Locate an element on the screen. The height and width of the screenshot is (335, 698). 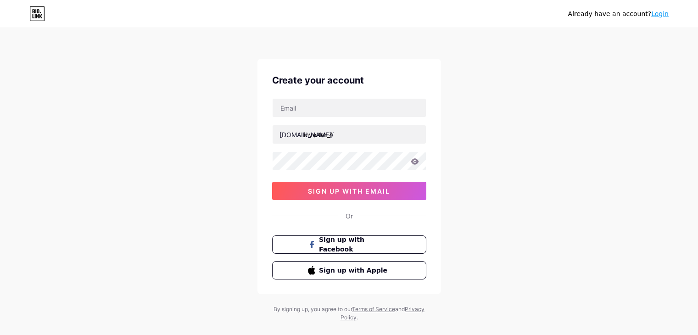
div: Or is located at coordinates (349, 216).